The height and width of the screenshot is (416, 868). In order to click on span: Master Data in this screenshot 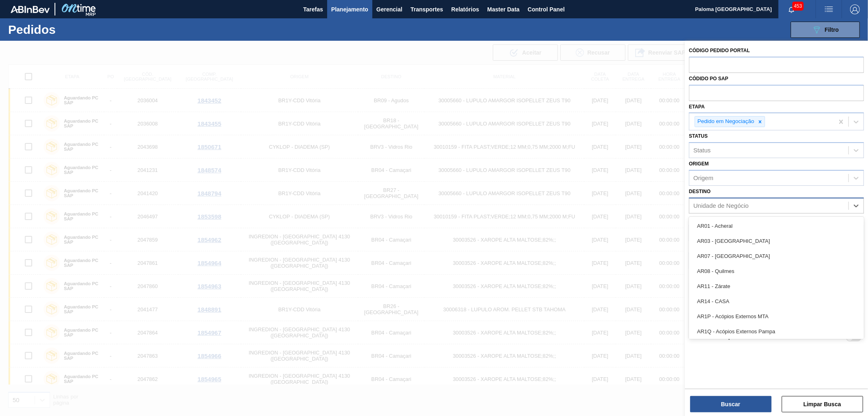, I will do `click(503, 9)`.